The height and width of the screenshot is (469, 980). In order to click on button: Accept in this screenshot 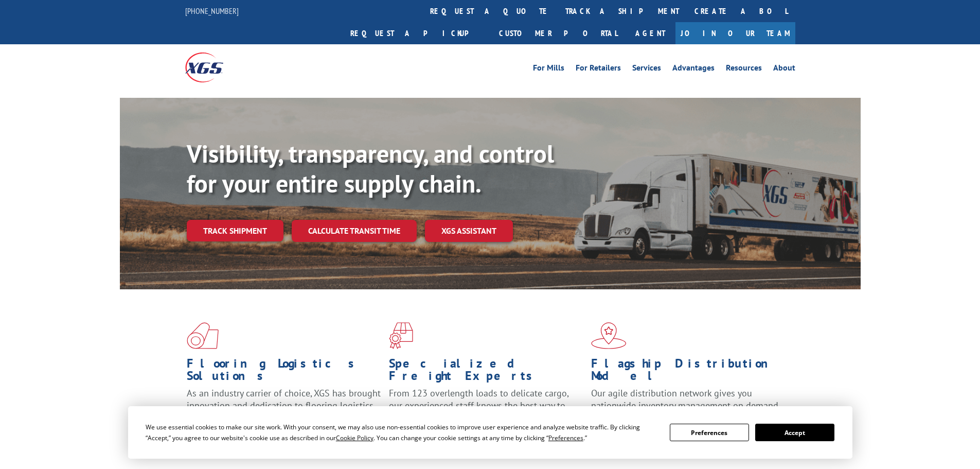, I will do `click(795, 432)`.